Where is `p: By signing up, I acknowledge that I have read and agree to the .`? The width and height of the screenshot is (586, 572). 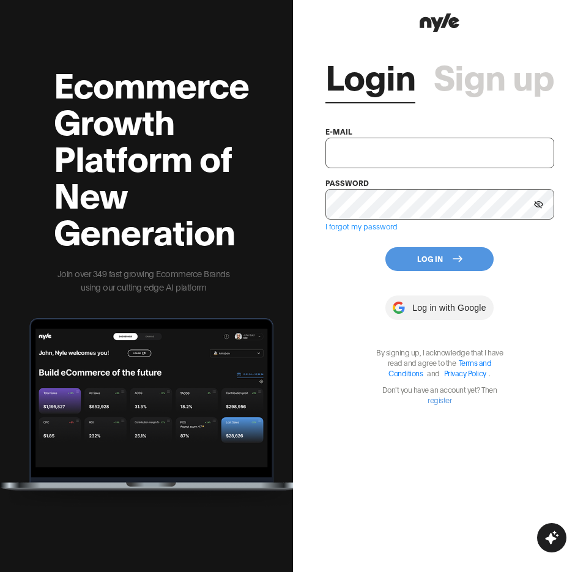
p: By signing up, I acknowledge that I have read and agree to the . is located at coordinates (440, 362).